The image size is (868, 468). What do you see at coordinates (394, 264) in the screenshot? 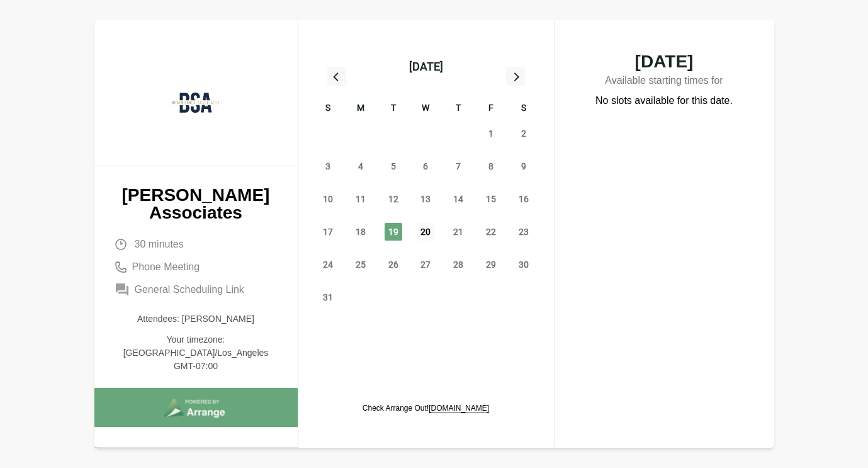
I see `span: Tuesday, August 26, 2025` at bounding box center [394, 264].